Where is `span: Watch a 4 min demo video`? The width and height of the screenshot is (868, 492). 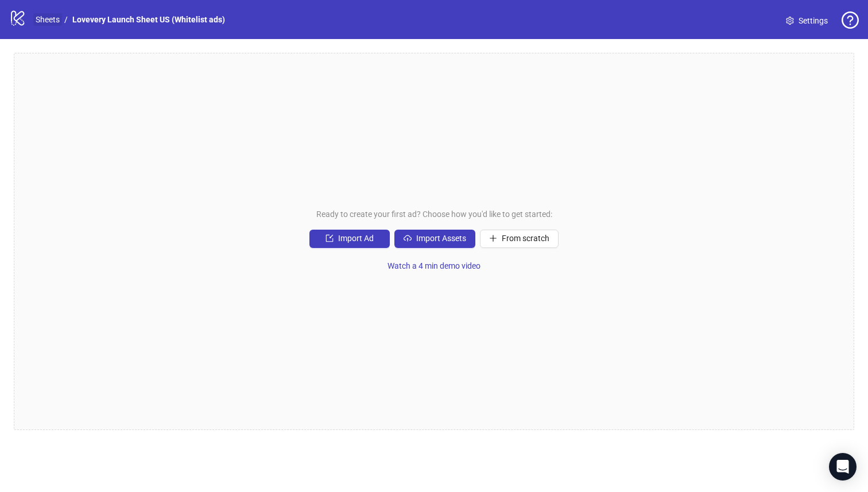 span: Watch a 4 min demo video is located at coordinates (434, 266).